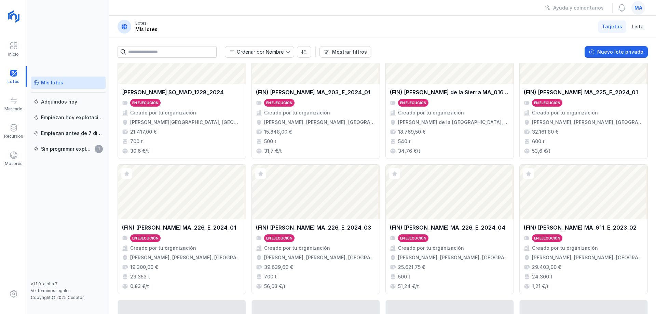 This screenshot has width=656, height=314. Describe the element at coordinates (409, 151) in the screenshot. I see `div: 34,76 €/t` at that location.